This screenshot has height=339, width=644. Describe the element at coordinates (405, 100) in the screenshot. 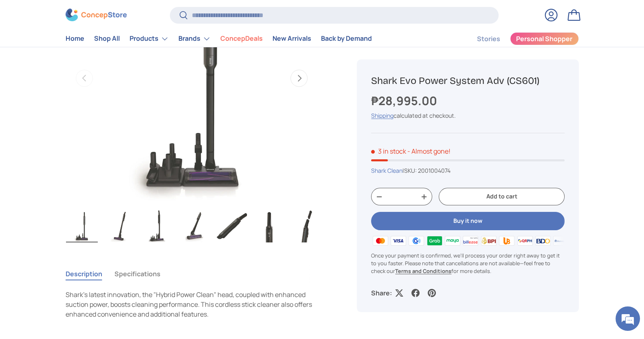

I see `strong: ₱28,995.00` at that location.